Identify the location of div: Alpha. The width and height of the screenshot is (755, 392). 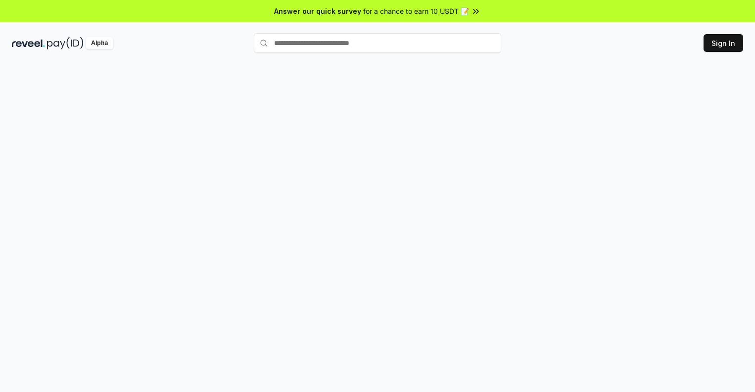
(99, 43).